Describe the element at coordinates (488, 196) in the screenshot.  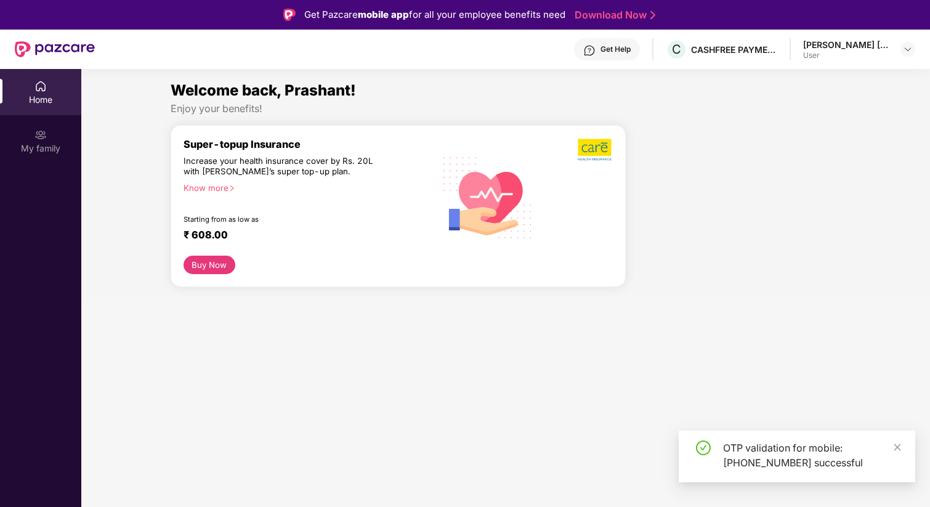
I see `img: svg+xml;base64,PHN2ZyB4bWxucz0iaHR0cDovL3d3dy53My5vcmcvMjAwMC9zdmciIHhtbG5zOnhsaW5rPSJodHRwOi8vd3...` at that location.